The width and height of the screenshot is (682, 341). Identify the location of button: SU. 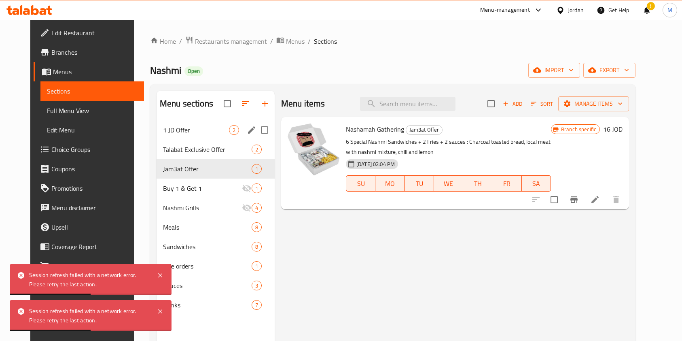
(360, 183).